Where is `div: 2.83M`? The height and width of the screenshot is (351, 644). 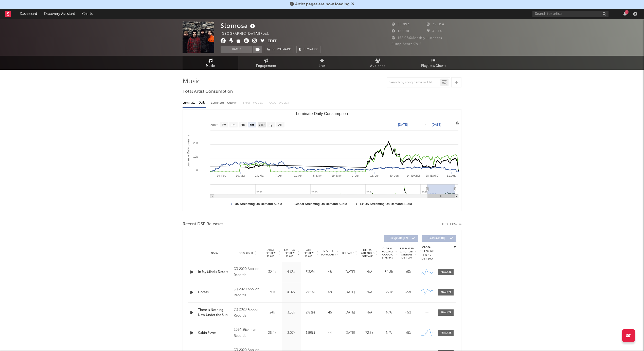
div: 2.83M is located at coordinates (310, 313).